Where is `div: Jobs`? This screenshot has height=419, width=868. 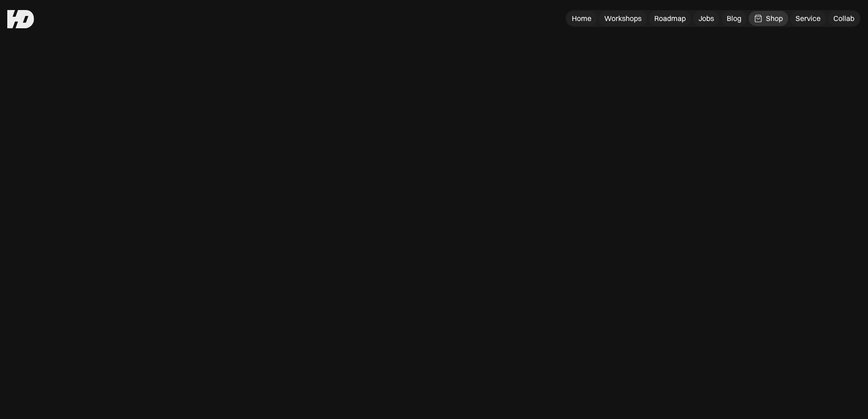 div: Jobs is located at coordinates (707, 18).